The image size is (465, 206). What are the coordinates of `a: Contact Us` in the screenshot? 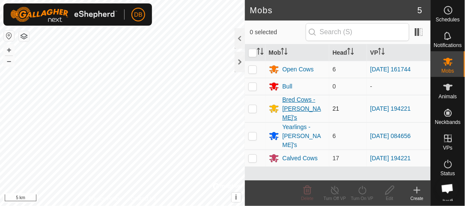 It's located at (143, 199).